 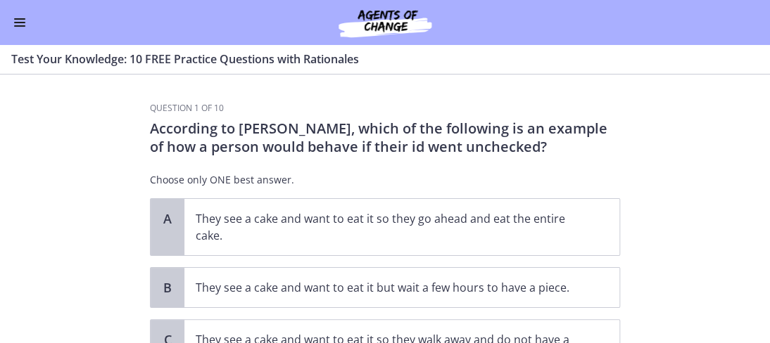 I want to click on p: They see a cake and want to eat it but wait a few hours to have a piece., so click(x=388, y=288).